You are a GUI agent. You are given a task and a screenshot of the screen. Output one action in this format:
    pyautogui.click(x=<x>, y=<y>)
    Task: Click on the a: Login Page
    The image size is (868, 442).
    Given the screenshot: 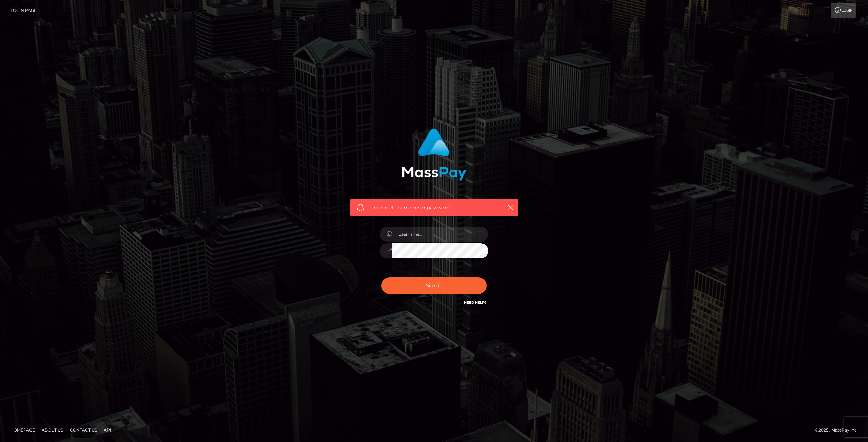 What is the action you would take?
    pyautogui.click(x=23, y=11)
    